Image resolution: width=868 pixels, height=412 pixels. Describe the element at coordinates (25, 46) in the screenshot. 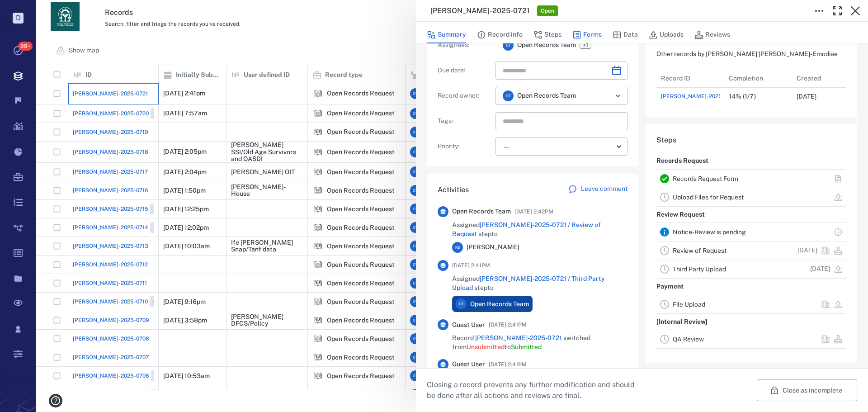

I see `span: 99+` at that location.